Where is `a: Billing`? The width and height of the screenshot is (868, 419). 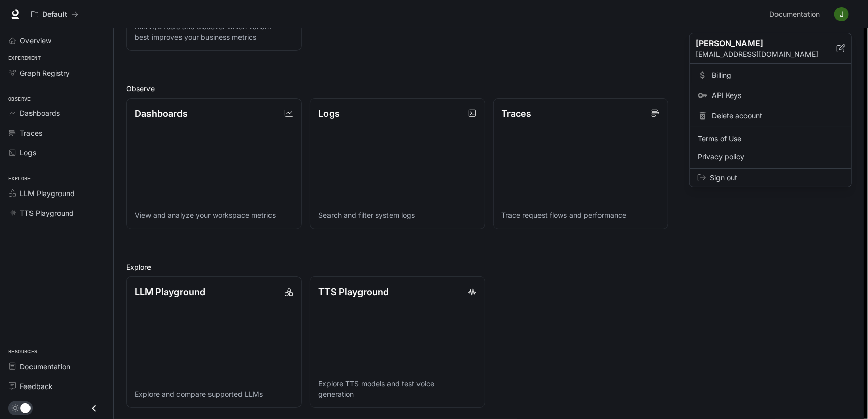
a: Billing is located at coordinates (770, 75).